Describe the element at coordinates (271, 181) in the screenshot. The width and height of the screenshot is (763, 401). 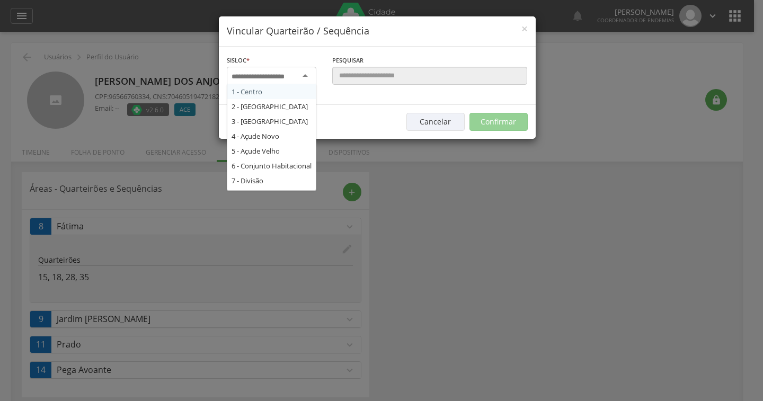
I see `div: 7 - Divisão` at that location.